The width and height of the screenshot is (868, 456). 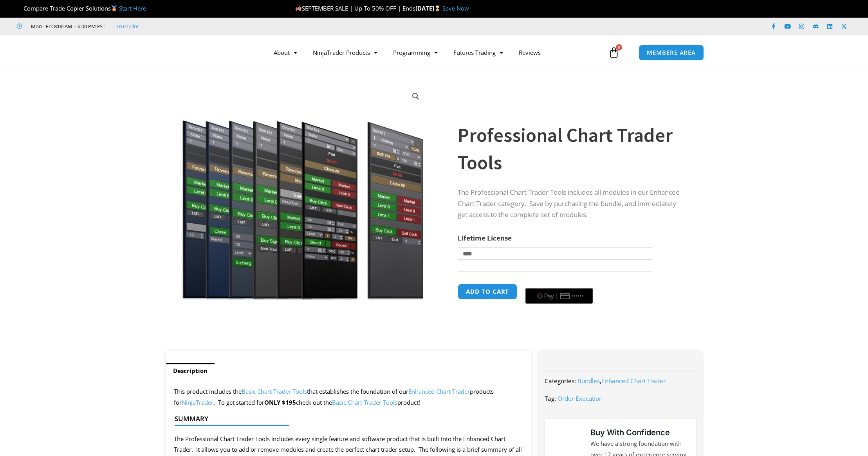 I want to click on h1: Professional Chart Trader Tools, so click(x=572, y=148).